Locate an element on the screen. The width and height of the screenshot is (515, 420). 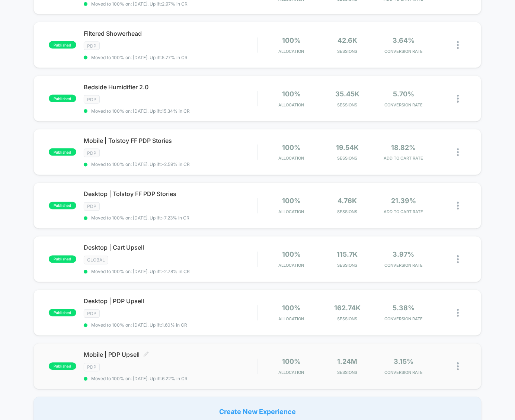
span: Filtered Showerhead is located at coordinates (171, 33).